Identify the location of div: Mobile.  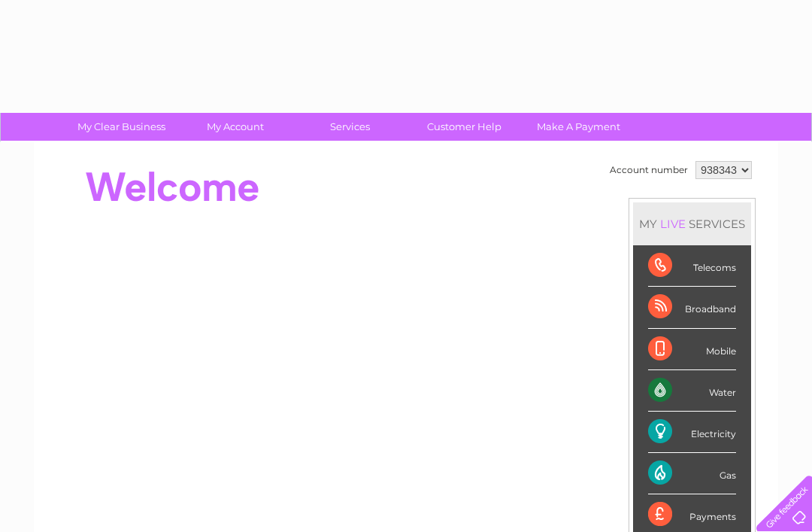
(692, 349).